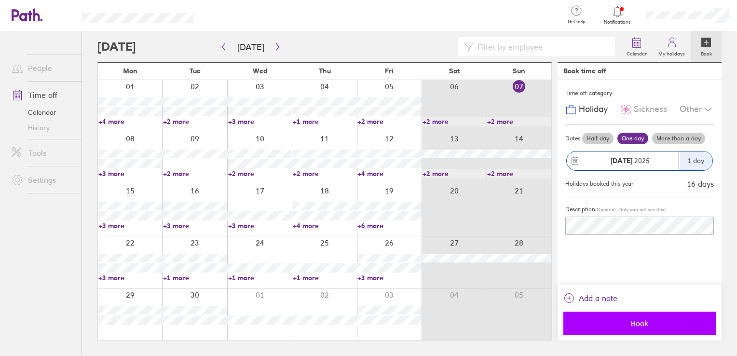 The height and width of the screenshot is (356, 737). I want to click on label: More than a day, so click(678, 138).